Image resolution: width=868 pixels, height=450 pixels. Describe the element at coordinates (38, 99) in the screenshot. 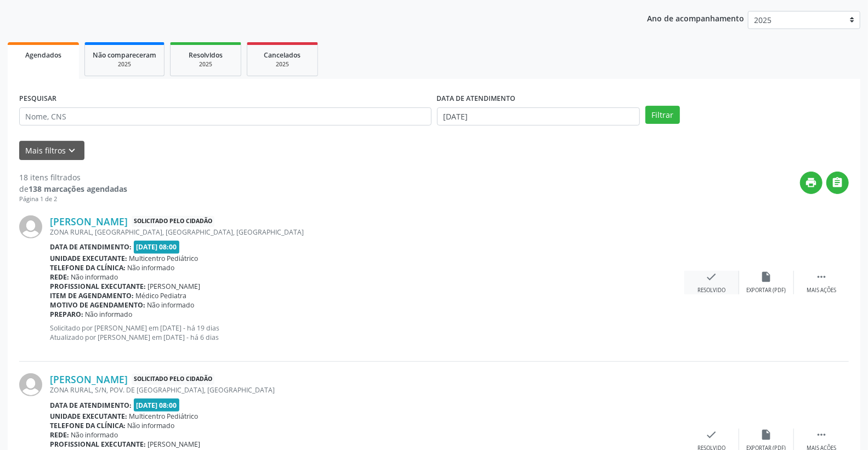

I see `label: PESQUISAR` at that location.